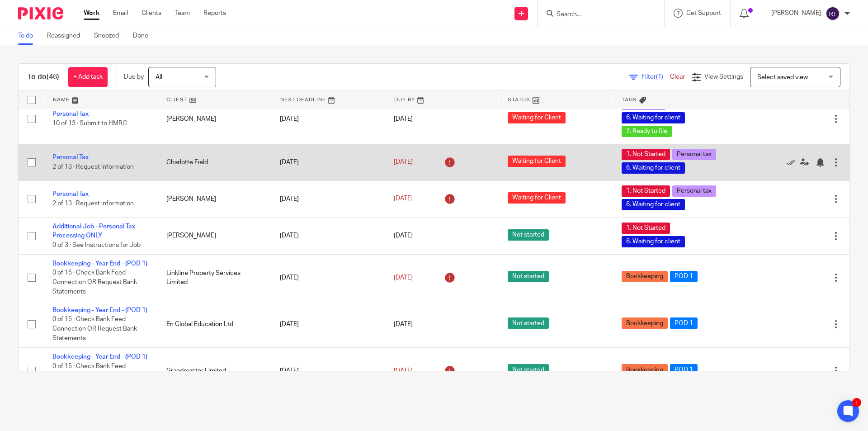  I want to click on td: En Global Education Ltd, so click(214, 323).